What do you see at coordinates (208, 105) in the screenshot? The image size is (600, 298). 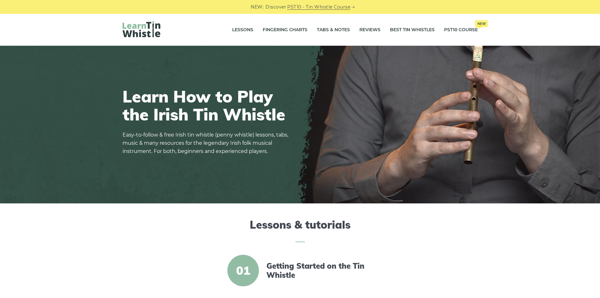 I see `h1: Learn How to Play the Irish Tin Whistle` at bounding box center [208, 105].